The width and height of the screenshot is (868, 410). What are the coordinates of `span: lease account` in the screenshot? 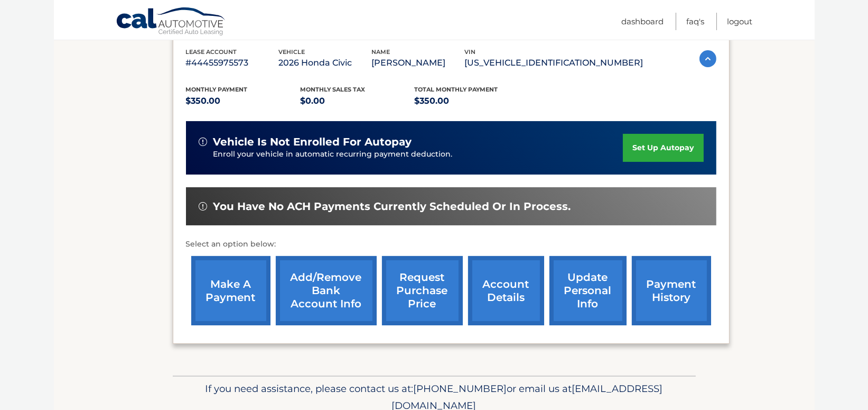 It's located at (211, 52).